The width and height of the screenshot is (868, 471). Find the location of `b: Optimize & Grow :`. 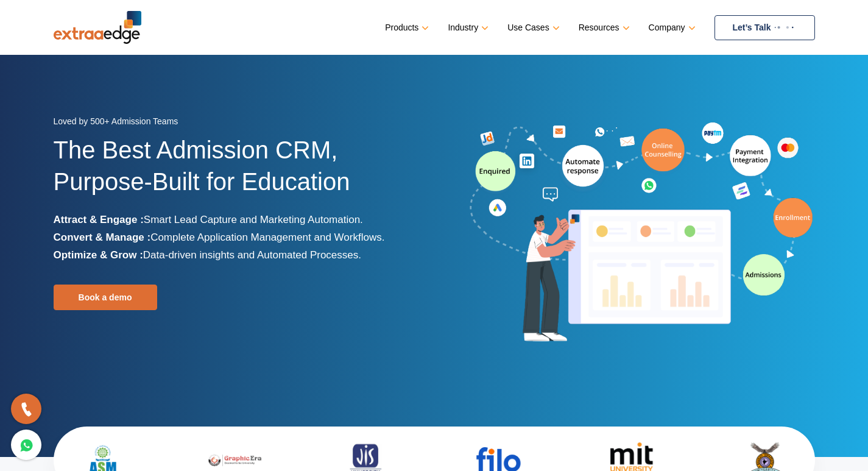

b: Optimize & Grow : is located at coordinates (98, 255).